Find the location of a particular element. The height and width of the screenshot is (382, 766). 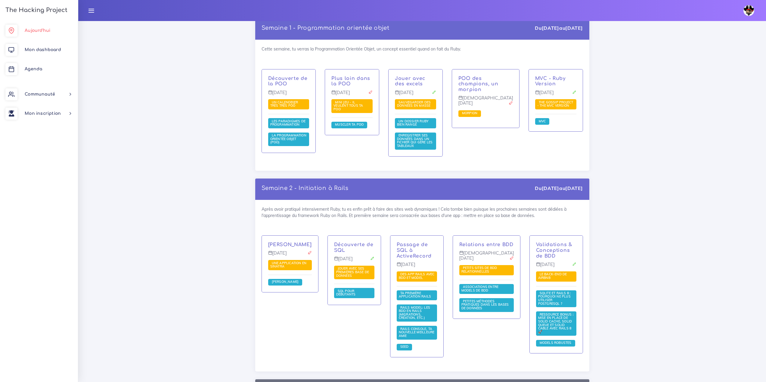

a: Rails Console, ta nouvelle meilleure amie is located at coordinates (416, 332).